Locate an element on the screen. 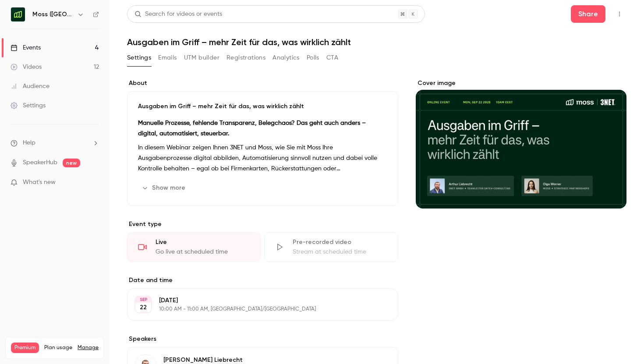 This screenshot has width=644, height=364. div: Pre-recorded video is located at coordinates (339, 242).